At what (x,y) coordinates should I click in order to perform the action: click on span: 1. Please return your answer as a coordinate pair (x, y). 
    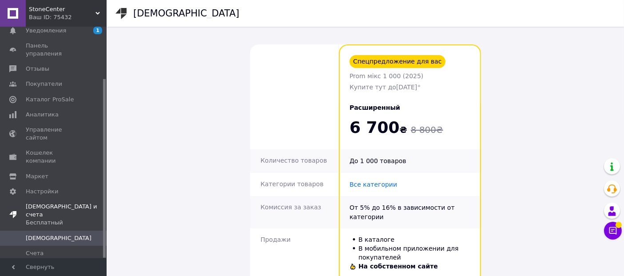
    Looking at the image, I should click on (98, 30).